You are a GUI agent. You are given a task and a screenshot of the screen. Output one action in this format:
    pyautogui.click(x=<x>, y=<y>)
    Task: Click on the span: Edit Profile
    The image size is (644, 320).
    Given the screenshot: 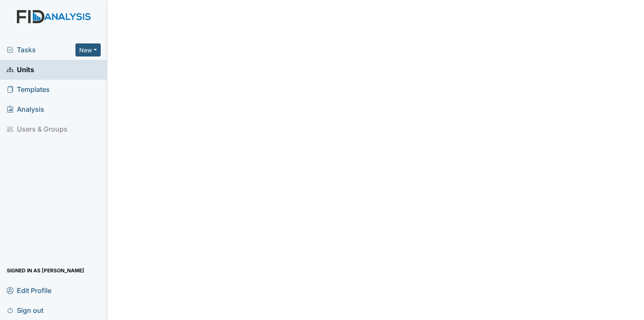 What is the action you would take?
    pyautogui.click(x=29, y=291)
    